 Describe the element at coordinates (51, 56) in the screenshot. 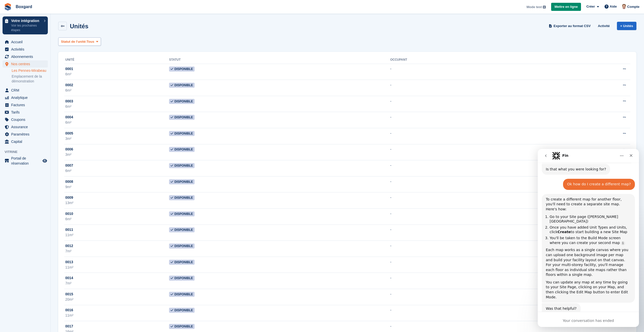

I see `div: To create a different map for another floor, you'll need to create a separate site map. Here's how:` at that location.